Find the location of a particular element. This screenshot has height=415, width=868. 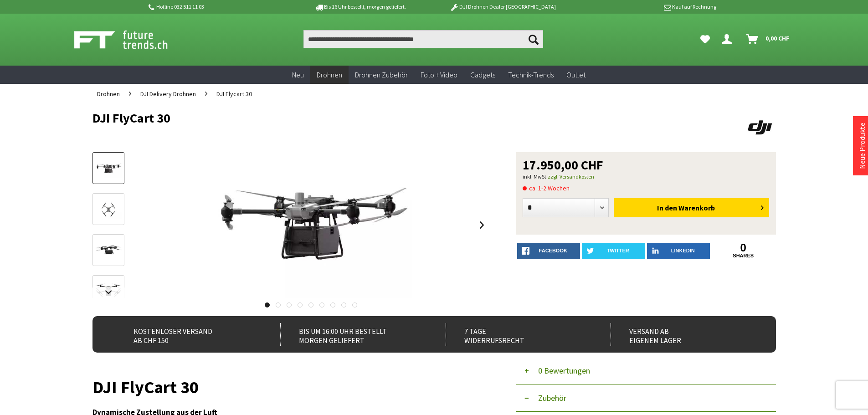

span: twitter is located at coordinates (618, 250).